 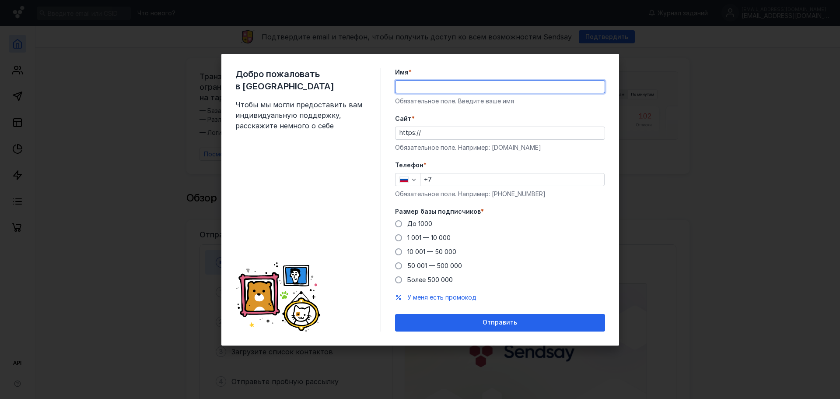 What do you see at coordinates (442, 297) in the screenshot?
I see `button: У меня есть промокод` at bounding box center [442, 297].